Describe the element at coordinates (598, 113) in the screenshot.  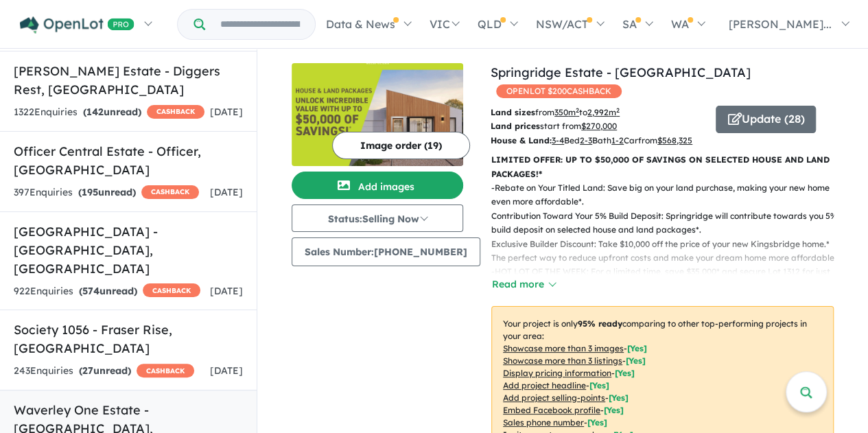
I see `p: from` at that location.